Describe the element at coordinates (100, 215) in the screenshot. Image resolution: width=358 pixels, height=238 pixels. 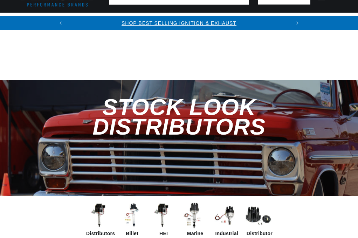
I see `img: Distributors` at that location.